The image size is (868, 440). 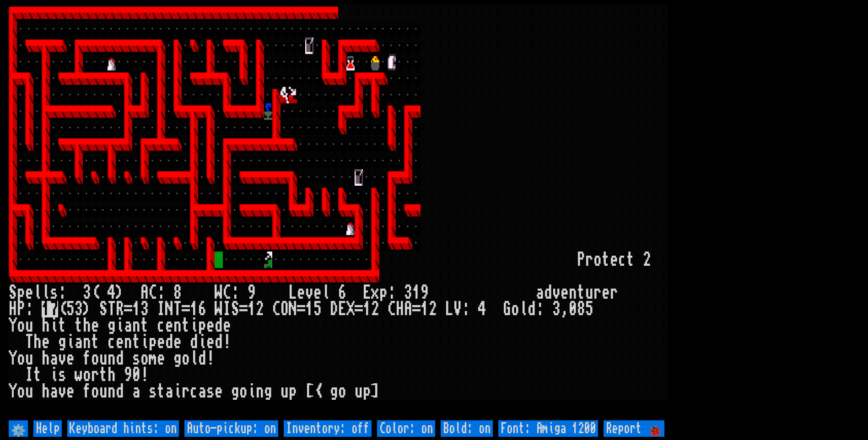 What do you see at coordinates (123, 428) in the screenshot?
I see `input: Keyboard hints: on` at bounding box center [123, 428].